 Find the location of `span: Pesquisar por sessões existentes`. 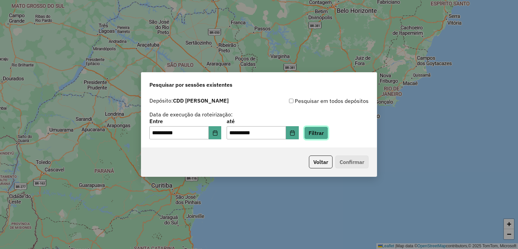

span: Pesquisar por sessões existentes is located at coordinates (191, 85).